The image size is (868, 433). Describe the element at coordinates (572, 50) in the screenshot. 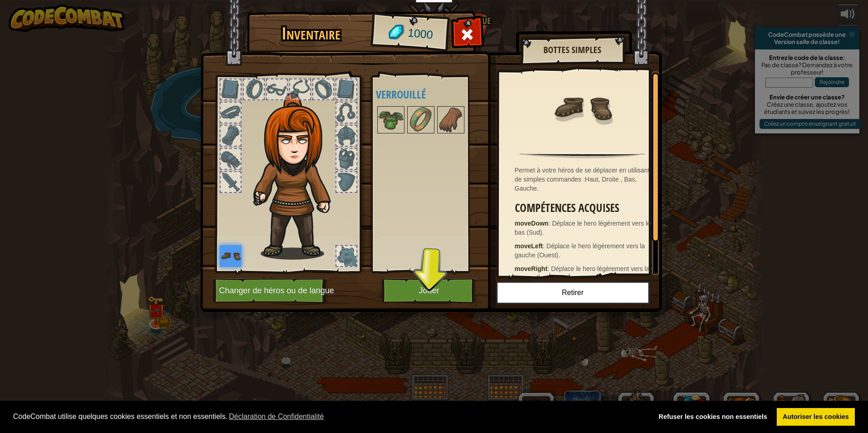

I see `h2: Bottes simples` at that location.